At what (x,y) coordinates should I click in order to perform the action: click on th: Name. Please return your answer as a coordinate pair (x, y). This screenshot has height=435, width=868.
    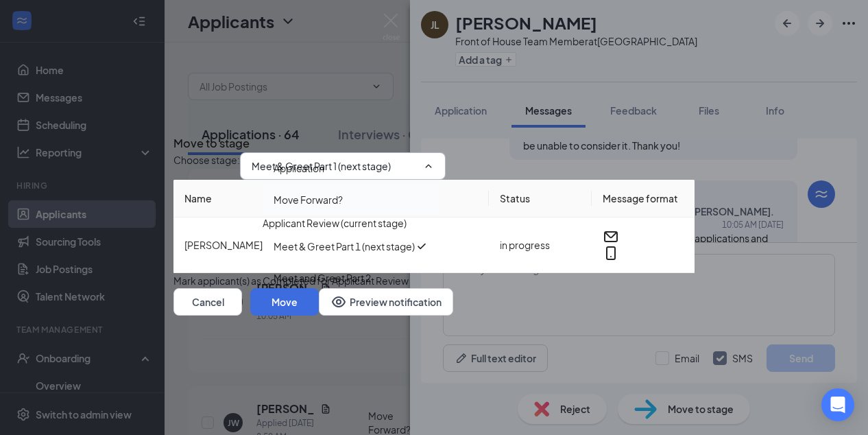
    Looking at the image, I should click on (331, 198).